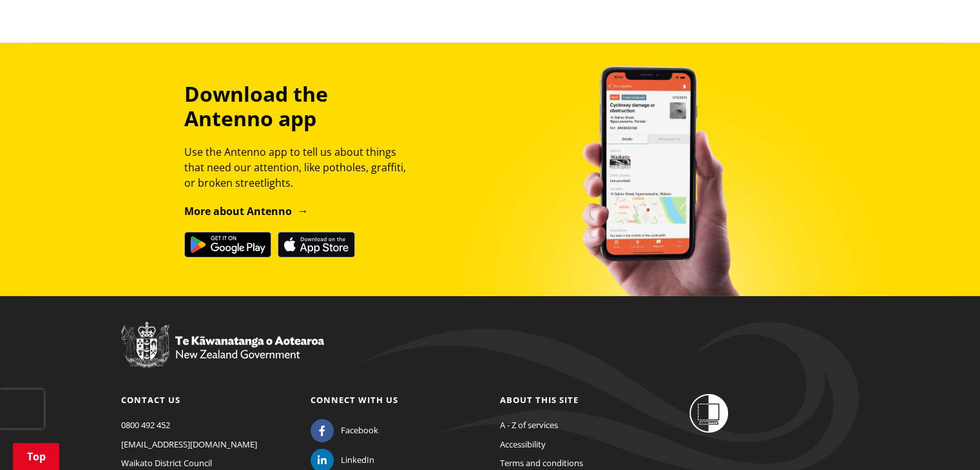 This screenshot has width=980, height=470. Describe the element at coordinates (222, 357) in the screenshot. I see `a: New Zealand Government` at that location.